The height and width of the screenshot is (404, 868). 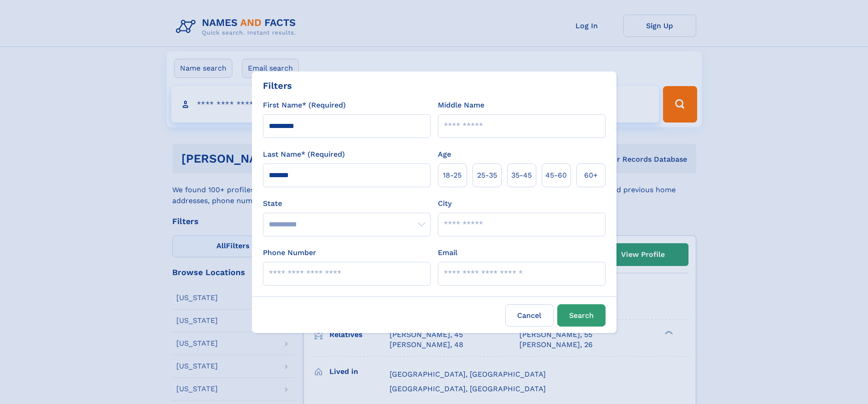 What do you see at coordinates (448, 253) in the screenshot?
I see `label: Email` at bounding box center [448, 253].